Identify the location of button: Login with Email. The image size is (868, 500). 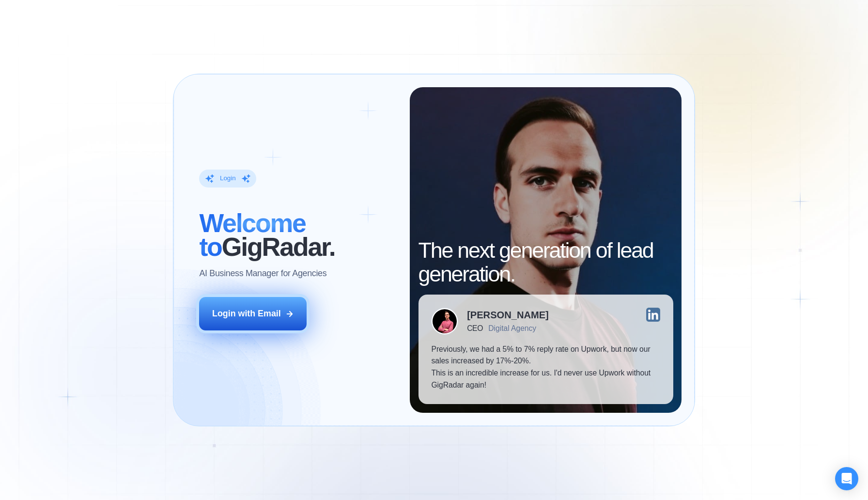
(252, 314).